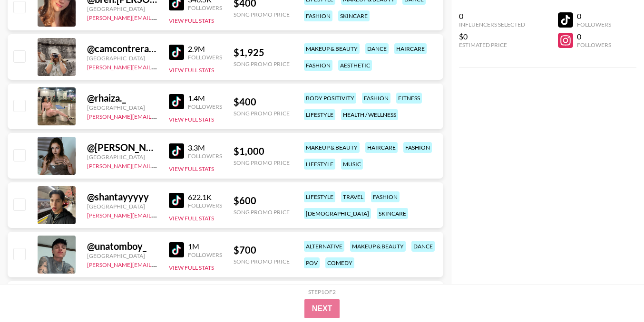 The image size is (644, 322). Describe the element at coordinates (205, 98) in the screenshot. I see `div: 1.4M` at that location.